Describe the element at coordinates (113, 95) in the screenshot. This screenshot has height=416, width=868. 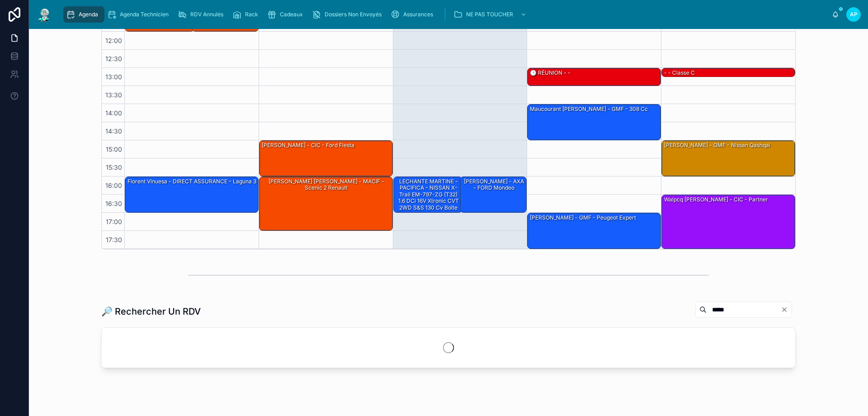
I see `span: 13:30` at that location.